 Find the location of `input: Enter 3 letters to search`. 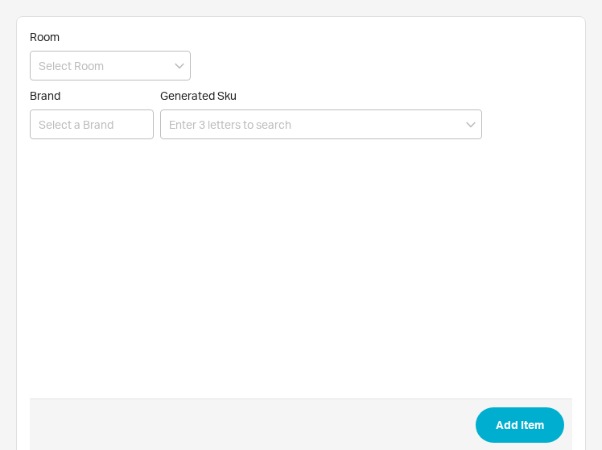

input: Enter 3 letters to search is located at coordinates (321, 124).